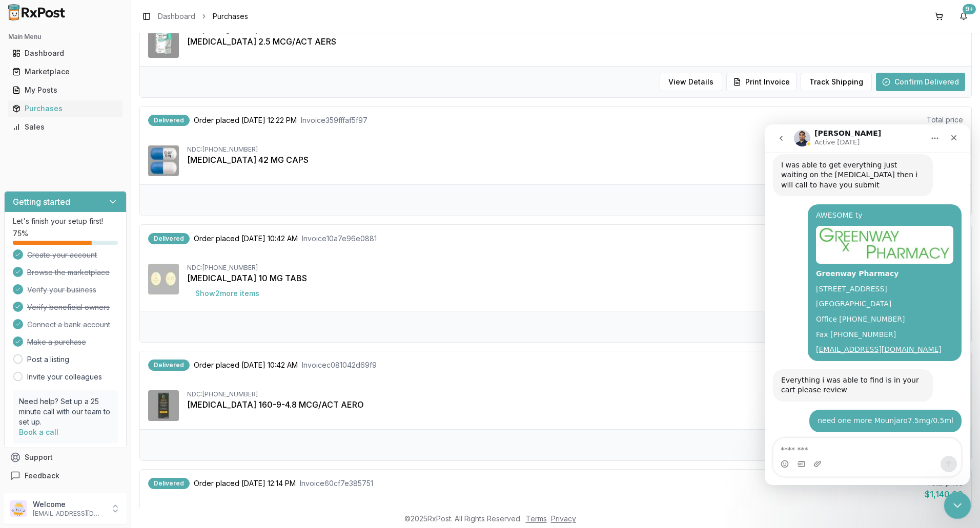  Describe the element at coordinates (65, 457) in the screenshot. I see `button: Support` at that location.